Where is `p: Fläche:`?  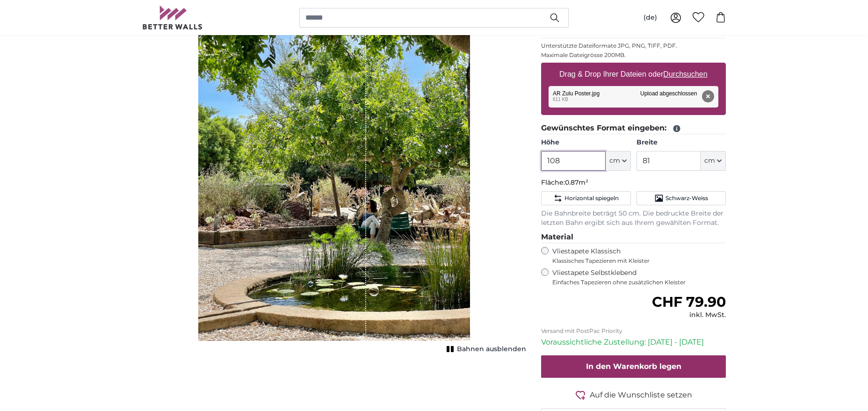
p: Fläche: is located at coordinates (633, 183).